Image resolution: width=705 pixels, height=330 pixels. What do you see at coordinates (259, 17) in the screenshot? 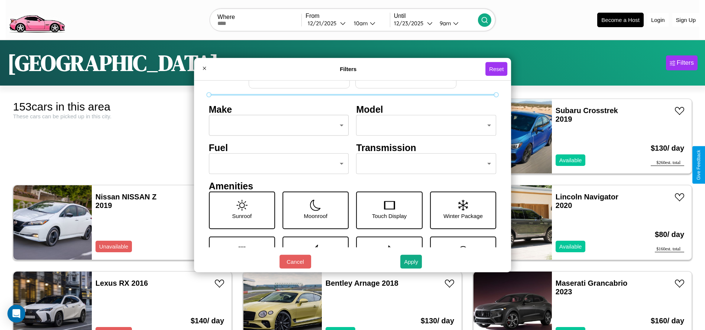
I see `label: Where` at bounding box center [259, 17].